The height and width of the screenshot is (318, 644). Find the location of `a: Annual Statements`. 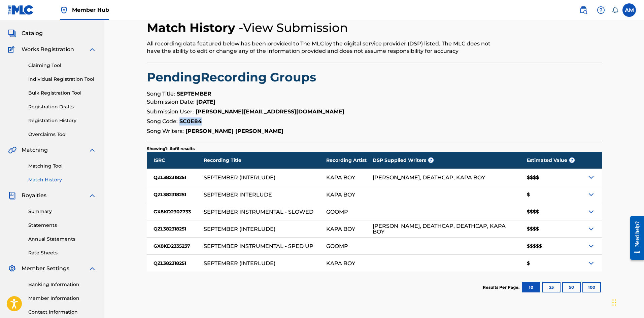

a: Annual Statements is located at coordinates (62, 239).